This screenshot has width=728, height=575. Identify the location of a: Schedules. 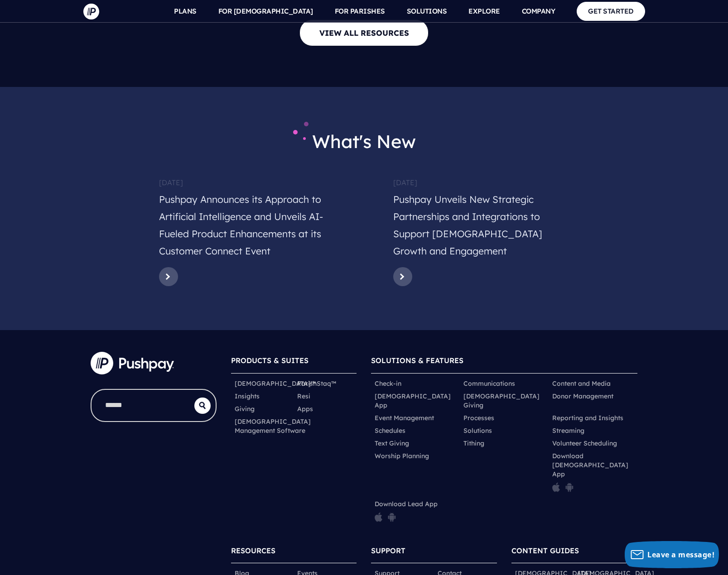
(390, 431).